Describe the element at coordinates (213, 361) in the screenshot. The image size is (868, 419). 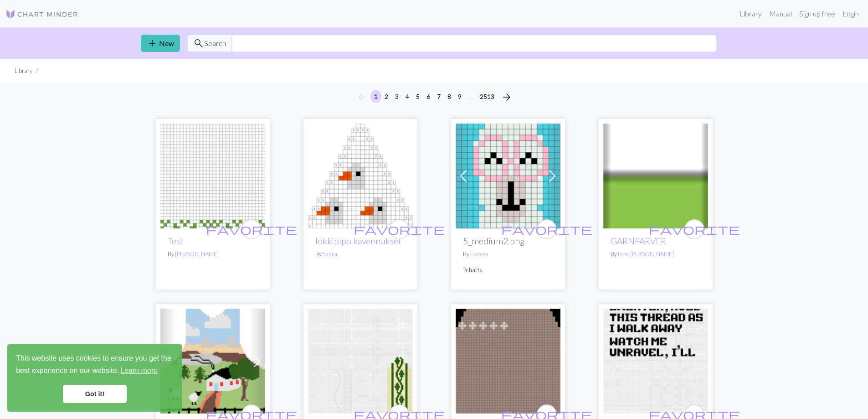
I see `img: ALPINE LANDSCAPE` at that location.